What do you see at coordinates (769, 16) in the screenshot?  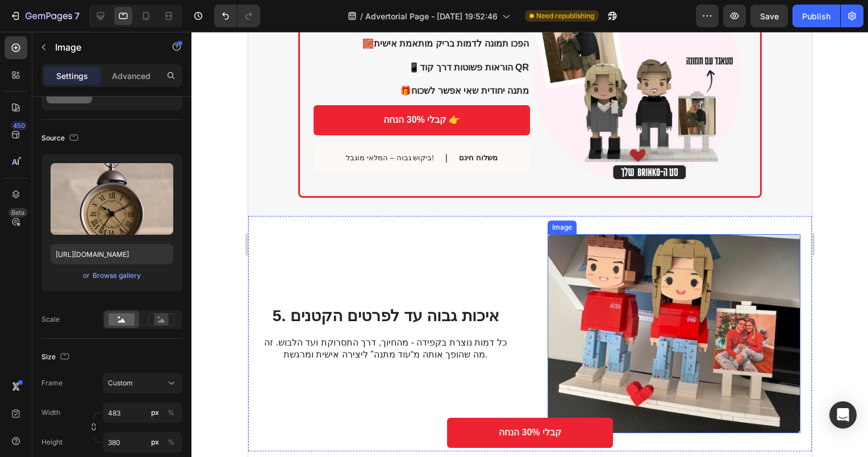 I see `span: Save` at bounding box center [769, 16].